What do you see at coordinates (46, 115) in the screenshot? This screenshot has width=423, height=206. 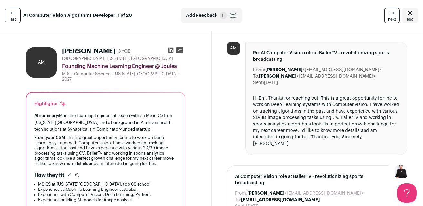 I see `span: AI summary:` at bounding box center [46, 115].